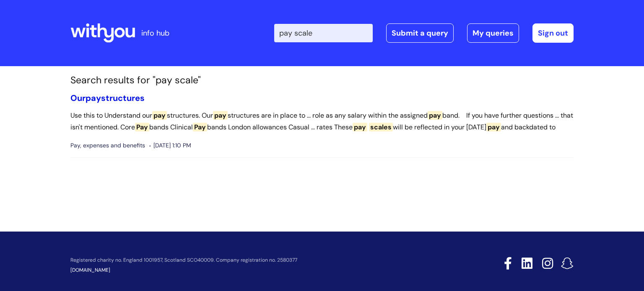 Image resolution: width=644 pixels, height=291 pixels. Describe the element at coordinates (257, 260) in the screenshot. I see `p: Registered charity no. England 1001957, Scotland SCO40009. Company registration no. 2580377` at that location.